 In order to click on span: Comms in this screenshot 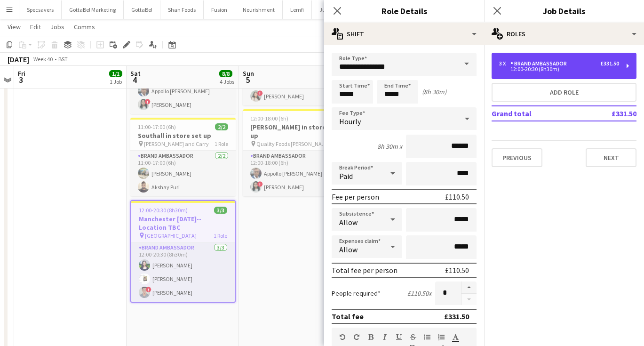, I will do `click(84, 27)`.